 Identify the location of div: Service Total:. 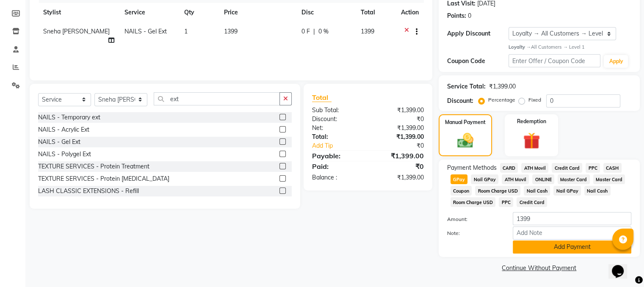
(466, 86).